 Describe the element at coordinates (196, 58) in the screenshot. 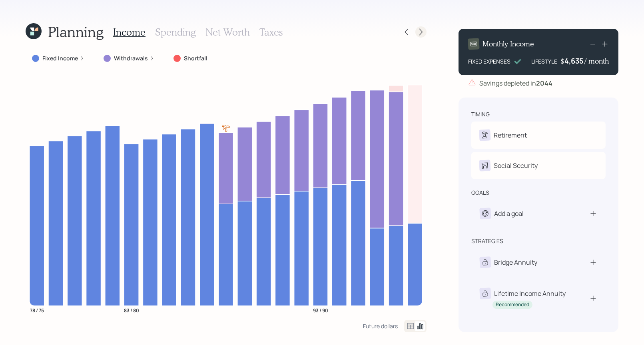

I see `label: Shortfall` at that location.